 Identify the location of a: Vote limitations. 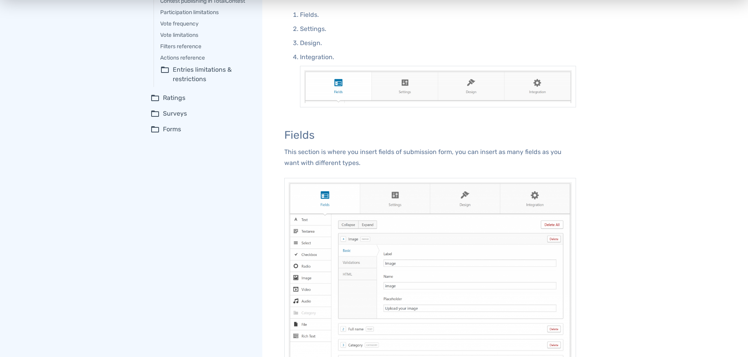
(206, 35).